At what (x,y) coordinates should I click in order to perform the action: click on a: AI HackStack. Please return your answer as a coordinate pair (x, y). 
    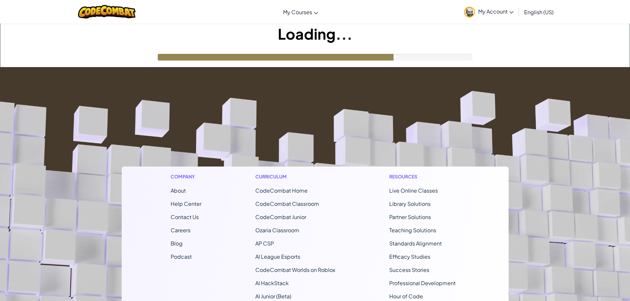
    Looking at the image, I should click on (272, 283).